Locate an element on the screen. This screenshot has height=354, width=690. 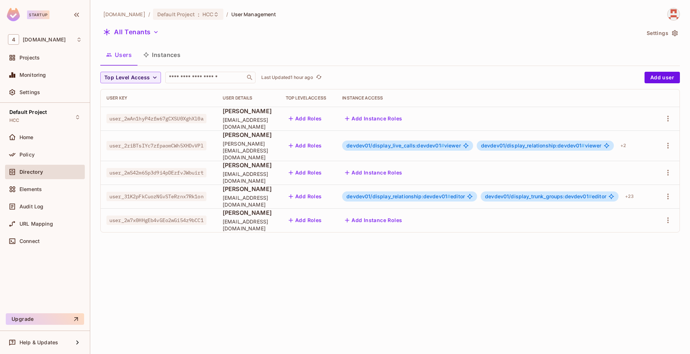
span: Elements is located at coordinates (31, 189).